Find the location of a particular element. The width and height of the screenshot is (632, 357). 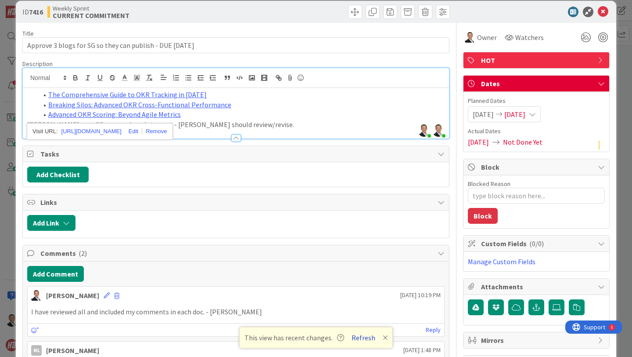

input: type card name here... is located at coordinates (236, 45).